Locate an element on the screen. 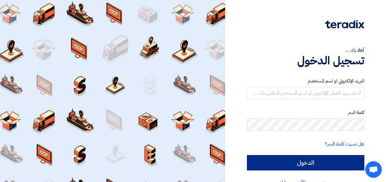  div: أهلا بك ... is located at coordinates (305, 50).